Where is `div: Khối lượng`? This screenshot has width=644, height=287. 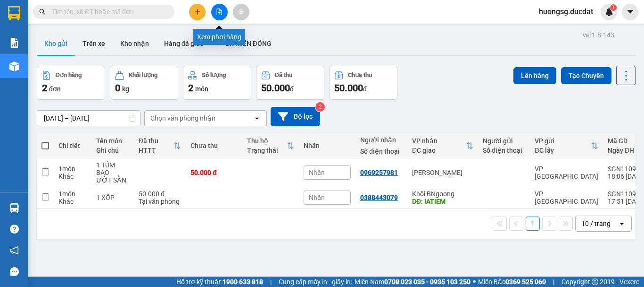 div: Khối lượng is located at coordinates (143, 75).